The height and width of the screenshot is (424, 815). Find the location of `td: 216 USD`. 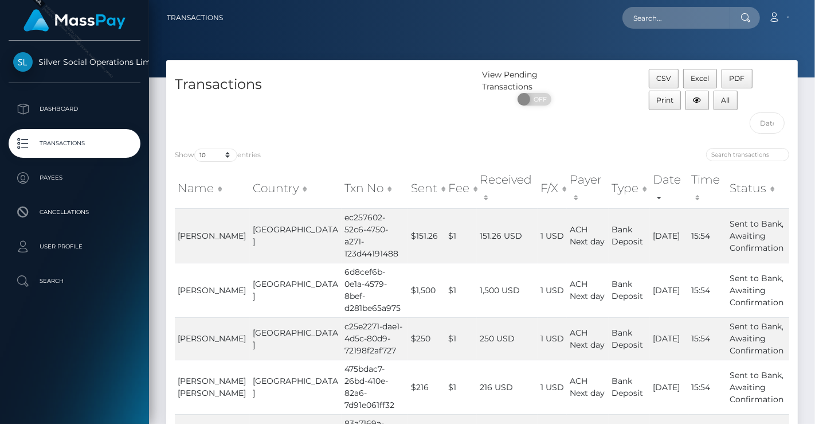

td: 216 USD is located at coordinates (507, 386).